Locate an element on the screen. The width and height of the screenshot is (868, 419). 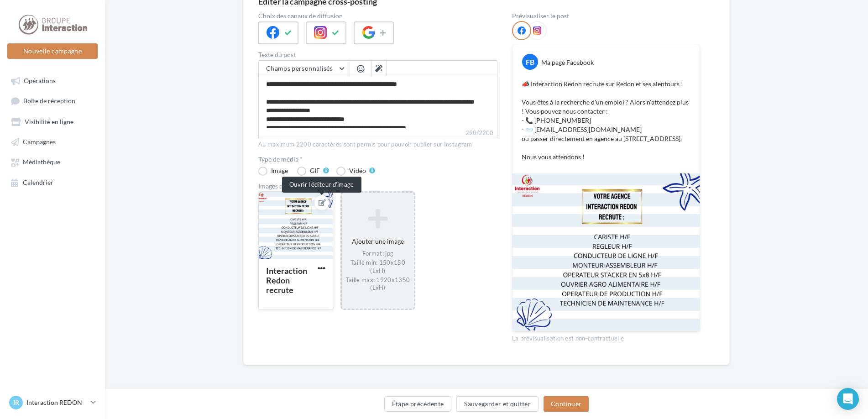
div: Ma page Facebook is located at coordinates (567, 62).